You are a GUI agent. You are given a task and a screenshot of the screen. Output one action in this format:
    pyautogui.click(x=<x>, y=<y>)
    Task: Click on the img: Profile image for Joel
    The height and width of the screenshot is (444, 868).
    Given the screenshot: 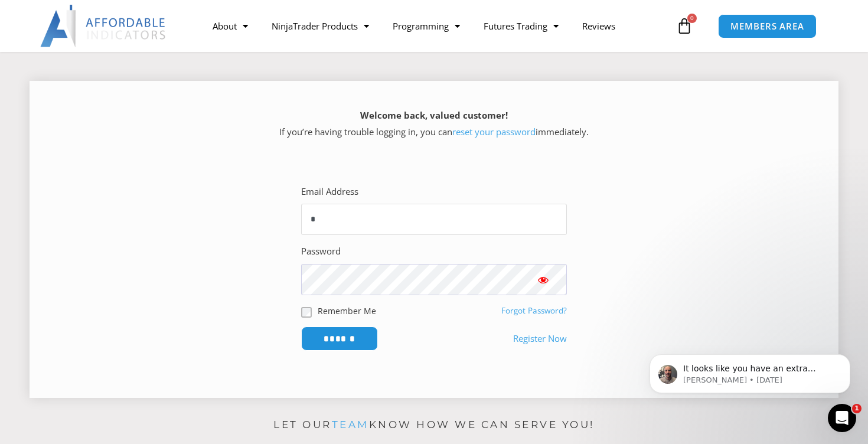 What is the action you would take?
    pyautogui.click(x=36, y=45)
    